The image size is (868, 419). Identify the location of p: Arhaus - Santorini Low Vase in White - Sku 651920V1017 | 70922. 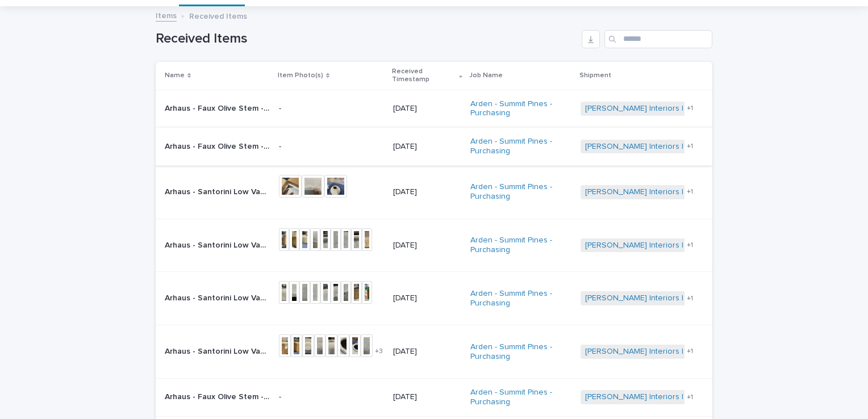
(218, 297).